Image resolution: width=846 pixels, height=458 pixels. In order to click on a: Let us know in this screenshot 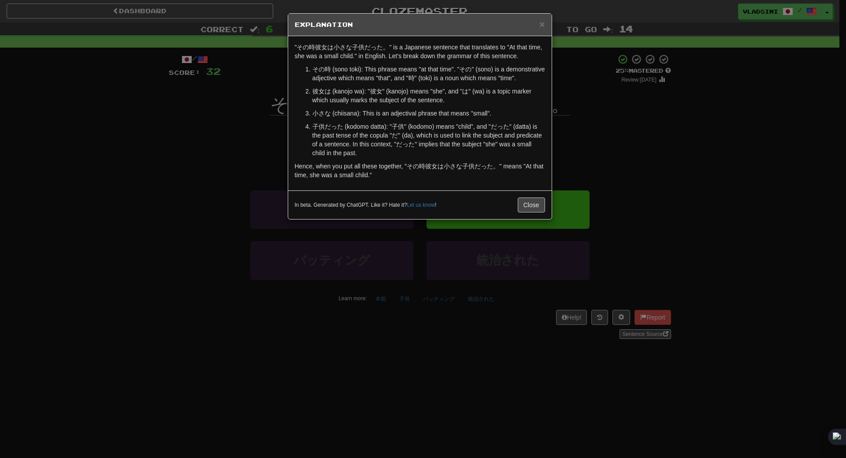, I will do `click(421, 205)`.